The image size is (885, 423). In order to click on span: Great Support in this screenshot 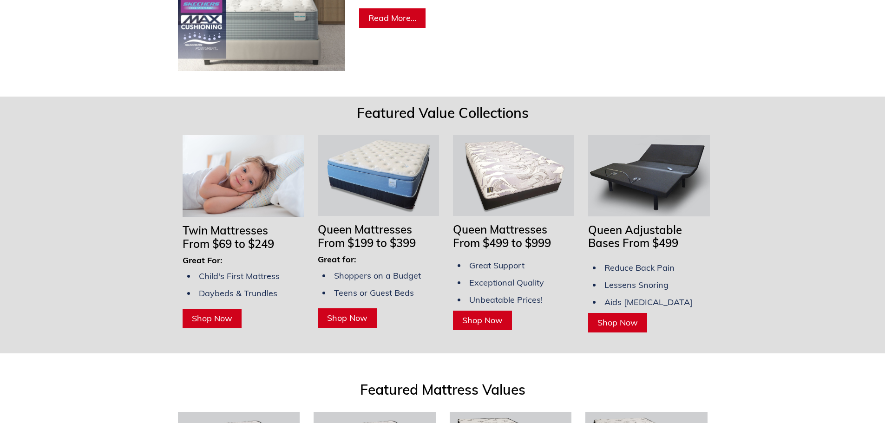, I will do `click(497, 265)`.